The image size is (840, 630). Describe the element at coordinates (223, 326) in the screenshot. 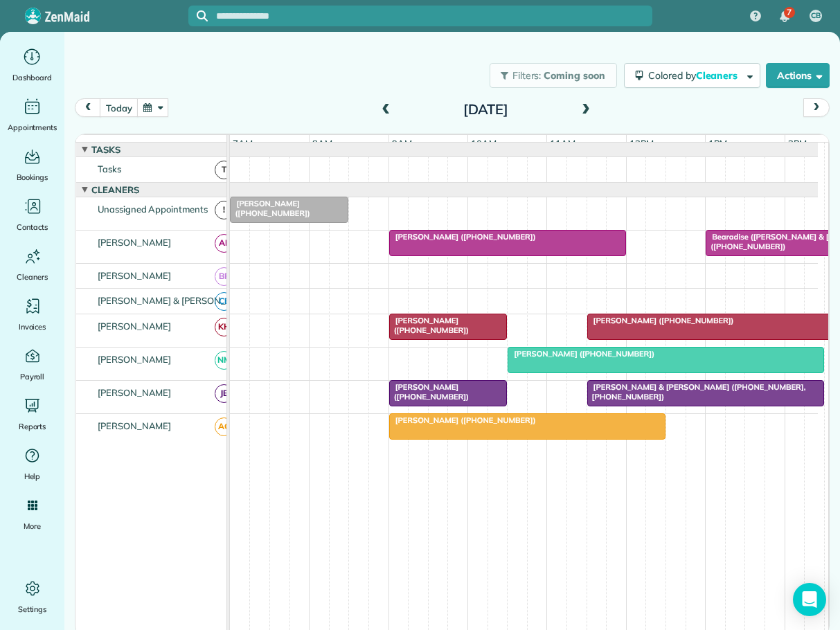

I see `span: KH` at that location.